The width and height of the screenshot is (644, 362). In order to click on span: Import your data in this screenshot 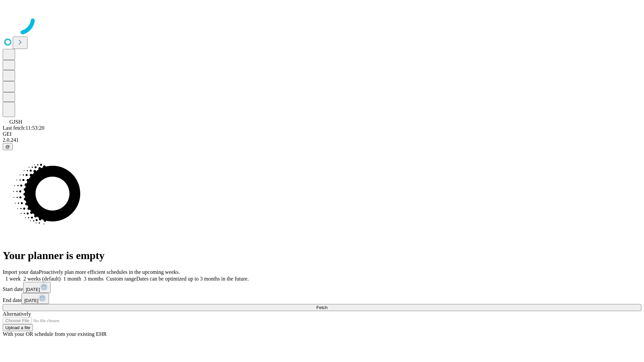, I will do `click(21, 272)`.